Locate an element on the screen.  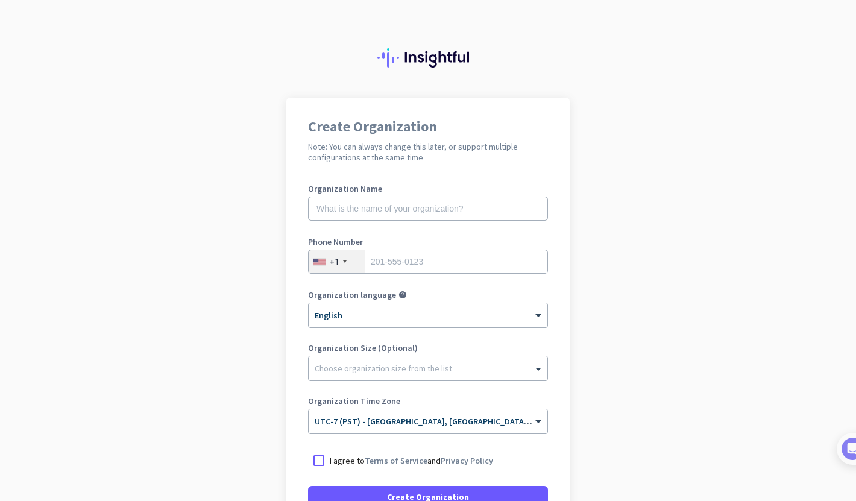
label: Organization Time Zone is located at coordinates (428, 401).